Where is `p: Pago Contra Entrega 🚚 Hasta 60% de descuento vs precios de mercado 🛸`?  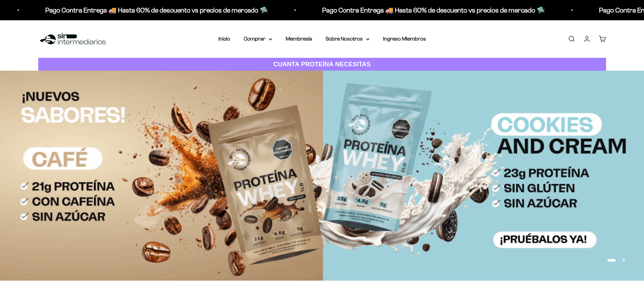 p: Pago Contra Entrega 🚚 Hasta 60% de descuento vs precios de mercado 🛸 is located at coordinates (264, 10).